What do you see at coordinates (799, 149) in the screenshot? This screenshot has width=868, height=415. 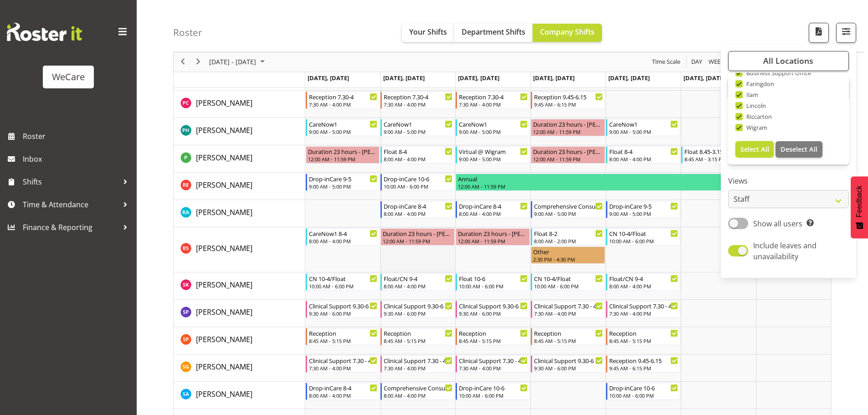 I see `span: Deselect All` at bounding box center [799, 149].